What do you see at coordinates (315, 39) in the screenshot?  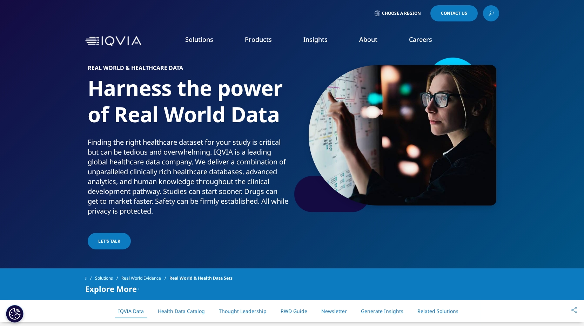 I see `a: Insights` at bounding box center [315, 39].